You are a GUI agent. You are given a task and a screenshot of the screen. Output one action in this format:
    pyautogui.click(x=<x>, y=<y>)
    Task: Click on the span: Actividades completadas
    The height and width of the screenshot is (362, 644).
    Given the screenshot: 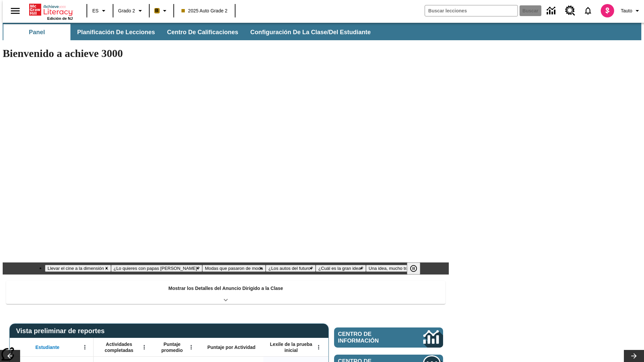 What is the action you would take?
    pyautogui.click(x=119, y=347)
    